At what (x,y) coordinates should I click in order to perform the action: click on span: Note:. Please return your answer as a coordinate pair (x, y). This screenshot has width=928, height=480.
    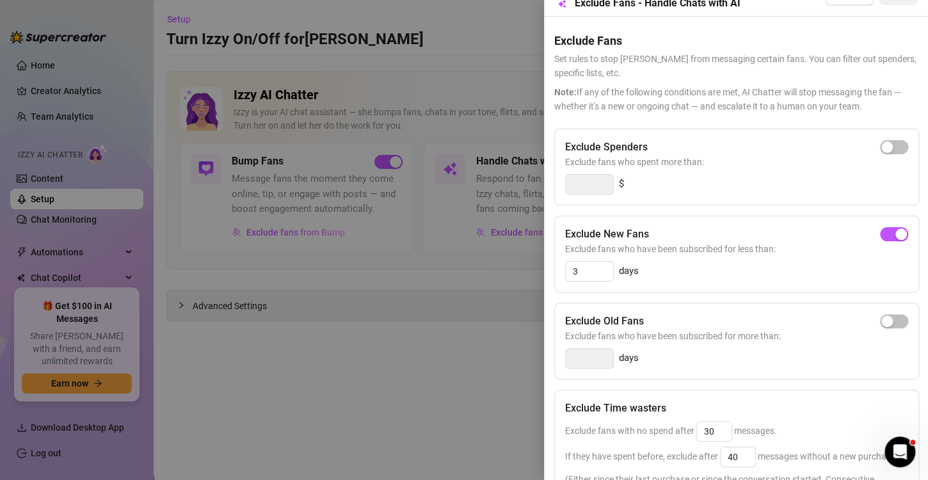
    Looking at the image, I should click on (565, 92).